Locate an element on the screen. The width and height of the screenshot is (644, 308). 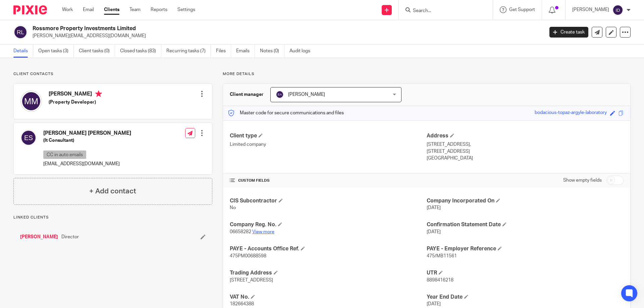
h4: PAYE - Employer Reference is located at coordinates (525, 249).